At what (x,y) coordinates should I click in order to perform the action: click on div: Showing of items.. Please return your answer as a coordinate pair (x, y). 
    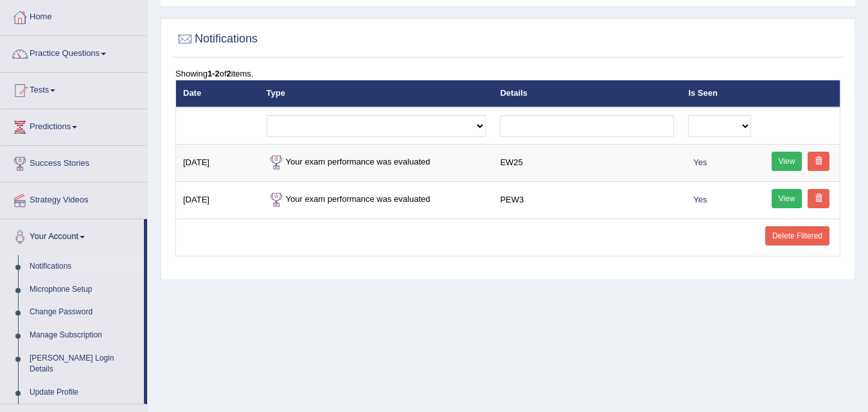
    Looking at the image, I should click on (508, 73).